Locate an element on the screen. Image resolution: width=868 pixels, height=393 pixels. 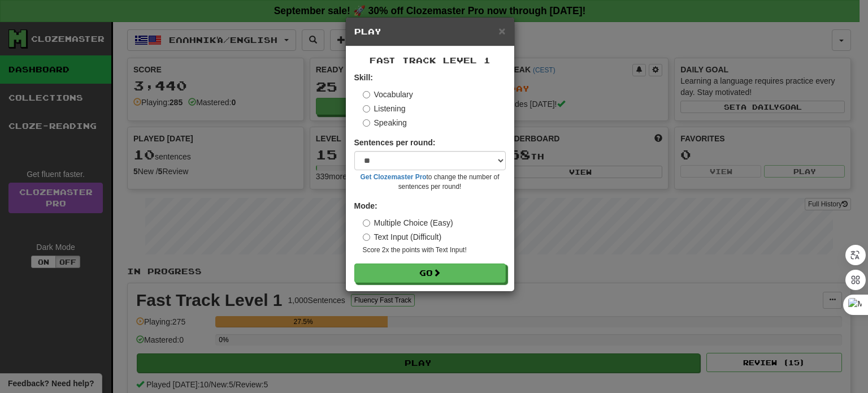
label: Multiple Choice (Easy) is located at coordinates (408, 223).